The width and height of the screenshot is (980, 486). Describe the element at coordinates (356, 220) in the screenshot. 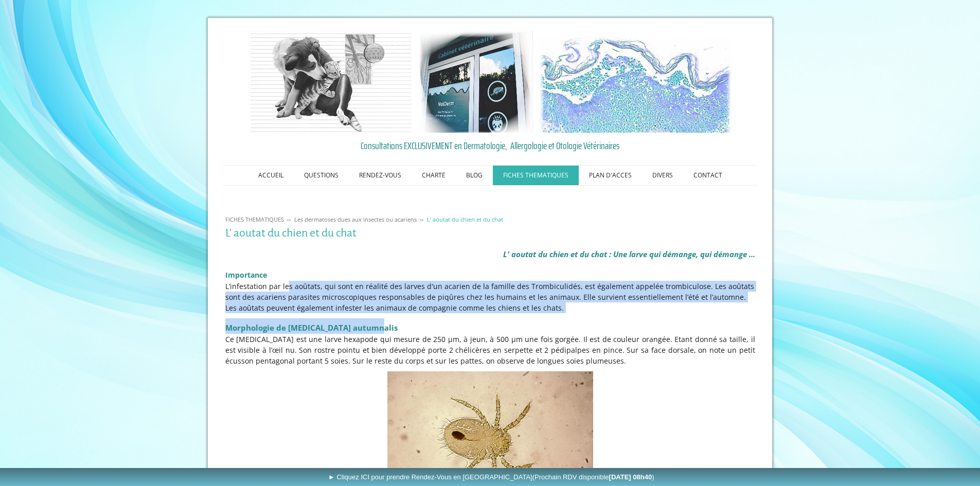

I see `span: Les dermatoses dues aux insectes ou acariens` at that location.